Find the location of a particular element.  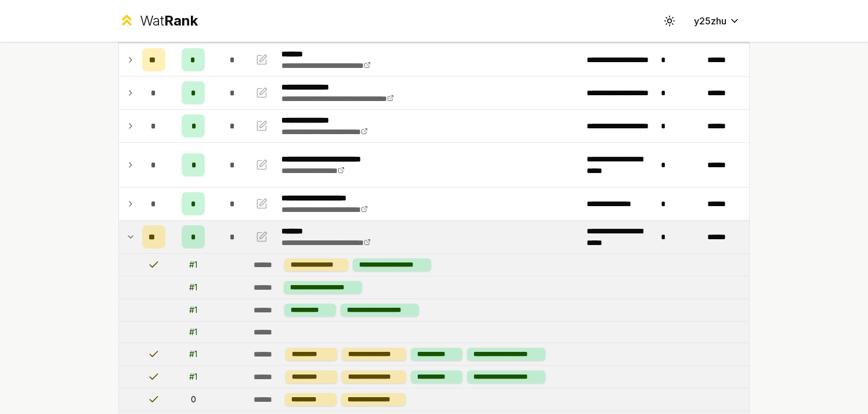

a: WatRank is located at coordinates (158, 21).